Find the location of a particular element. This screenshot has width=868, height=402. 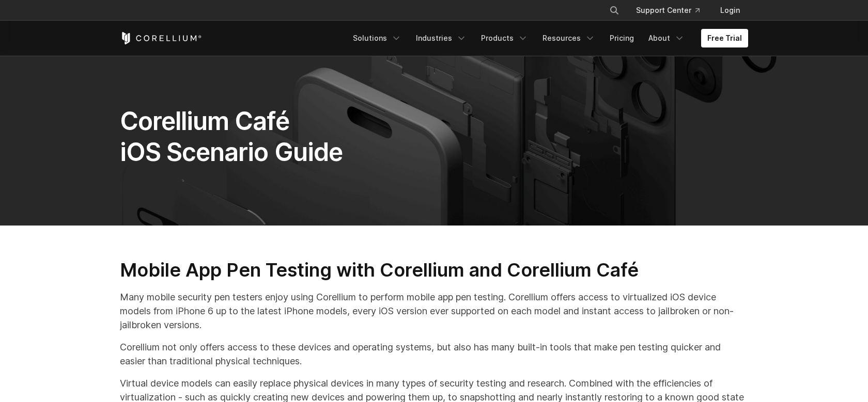

a: Pricing is located at coordinates (621, 38).